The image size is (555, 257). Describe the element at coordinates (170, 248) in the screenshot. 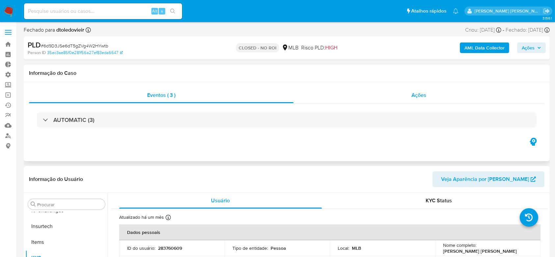

I see `p: 283760609` at that location.